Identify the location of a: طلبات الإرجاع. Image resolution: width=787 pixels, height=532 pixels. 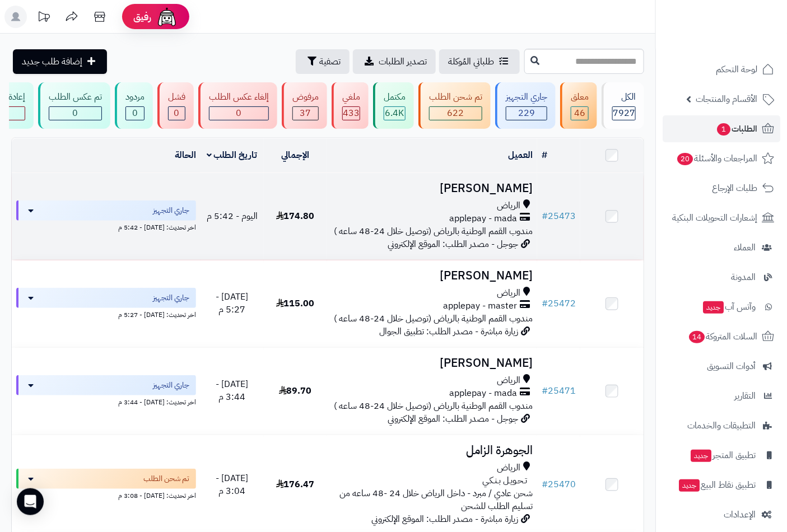
(721, 189).